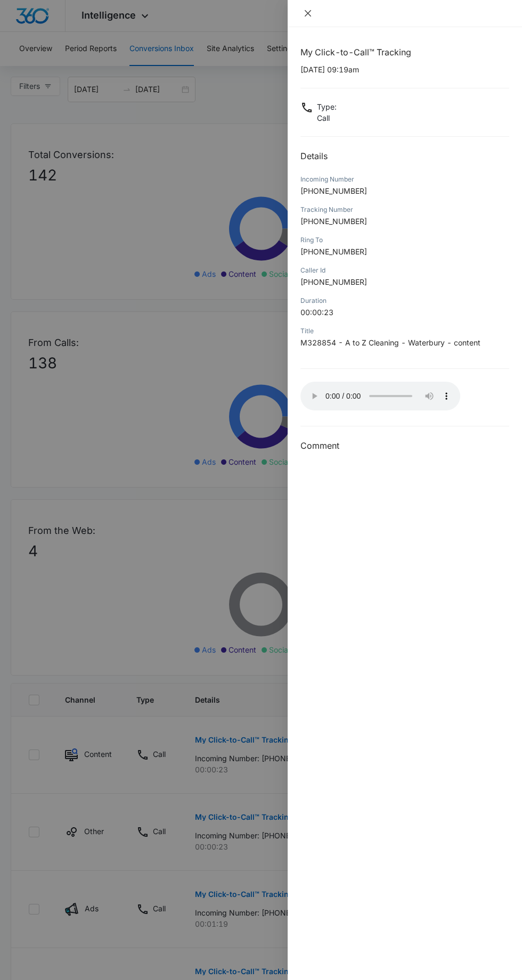 Image resolution: width=522 pixels, height=980 pixels. I want to click on p: Type :, so click(327, 106).